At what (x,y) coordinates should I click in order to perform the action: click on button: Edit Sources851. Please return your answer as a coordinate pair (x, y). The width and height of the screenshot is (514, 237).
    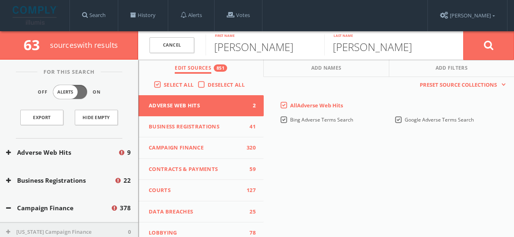
    Looking at the image, I should click on (201, 68).